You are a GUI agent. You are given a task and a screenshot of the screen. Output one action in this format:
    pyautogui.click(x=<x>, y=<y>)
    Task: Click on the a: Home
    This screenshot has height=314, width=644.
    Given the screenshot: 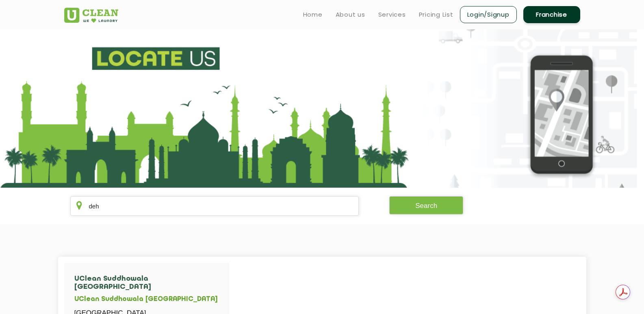 What is the action you would take?
    pyautogui.click(x=313, y=14)
    